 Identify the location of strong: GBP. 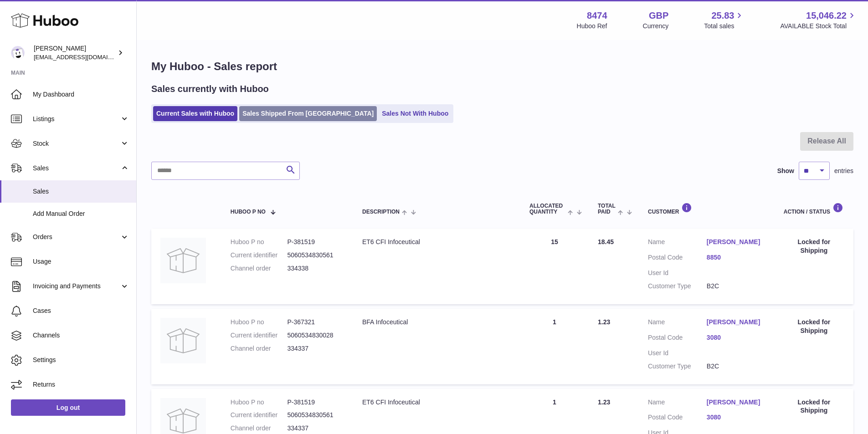
(658, 16).